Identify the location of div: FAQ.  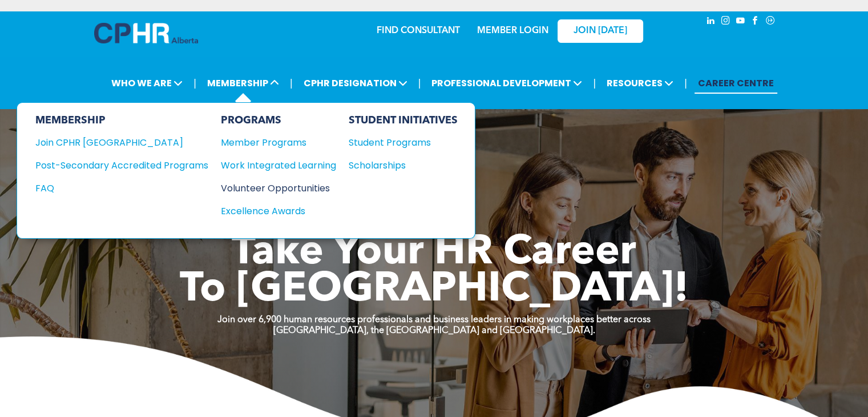
(113, 187).